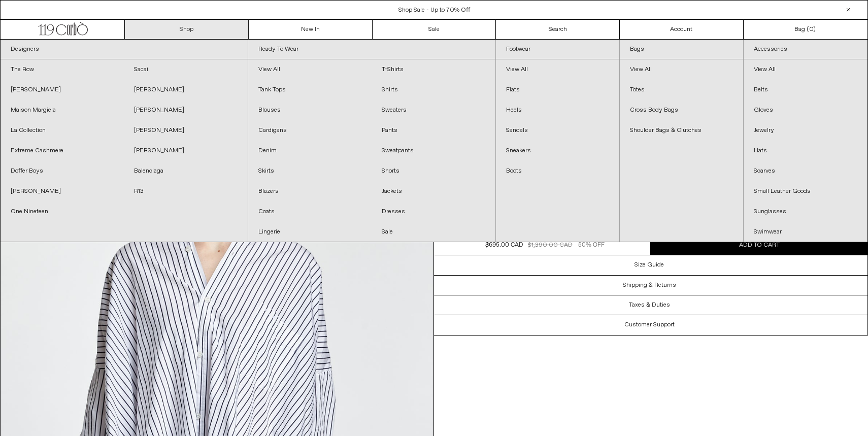 The image size is (868, 436). I want to click on a: Lingerie, so click(310, 232).